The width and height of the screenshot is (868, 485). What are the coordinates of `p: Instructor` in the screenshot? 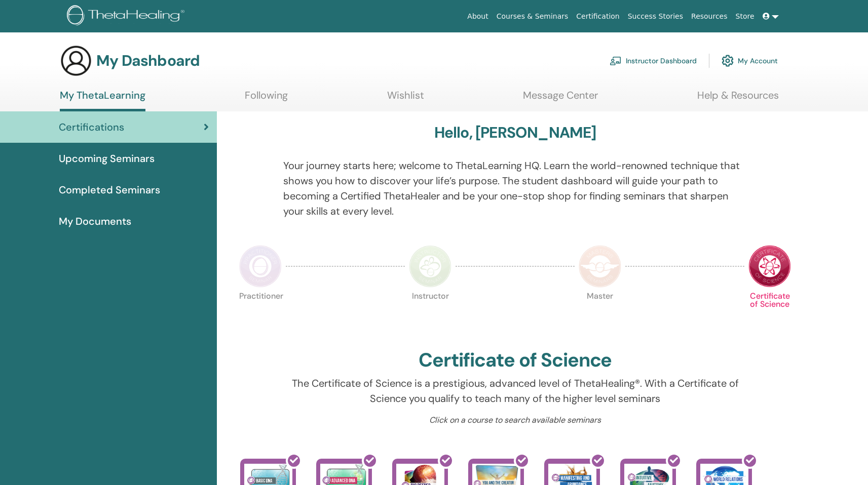 It's located at (430, 313).